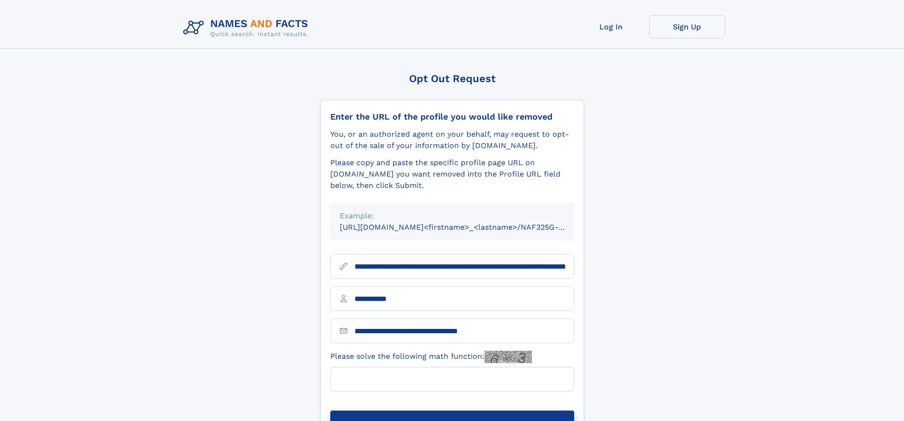  What do you see at coordinates (452, 140) in the screenshot?
I see `div: You, or an authorized agent on your behalf, may request to opt-out of the sale of your informatio...` at bounding box center [452, 140].